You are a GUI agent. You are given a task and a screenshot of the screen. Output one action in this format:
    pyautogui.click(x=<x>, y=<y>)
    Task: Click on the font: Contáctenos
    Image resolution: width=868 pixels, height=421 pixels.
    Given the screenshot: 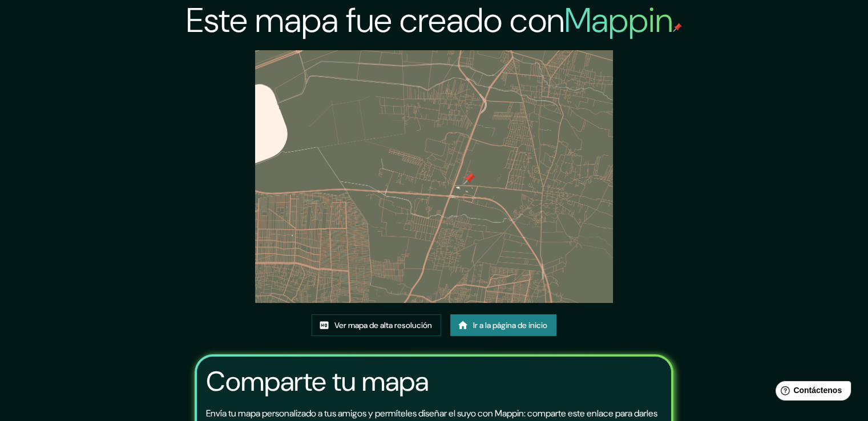 What is the action you would take?
    pyautogui.click(x=51, y=14)
    